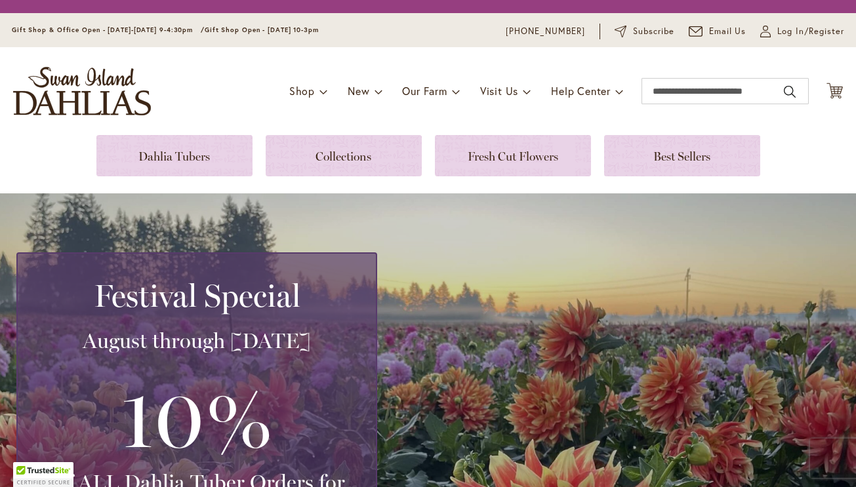 This screenshot has height=487, width=856. I want to click on a: Subscribe, so click(644, 31).